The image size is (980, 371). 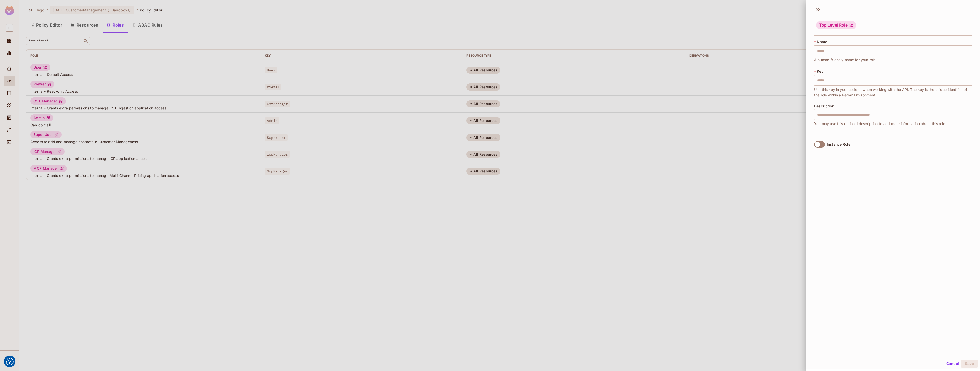 What do you see at coordinates (10, 361) in the screenshot?
I see `img: Revisit consent button` at bounding box center [10, 361].